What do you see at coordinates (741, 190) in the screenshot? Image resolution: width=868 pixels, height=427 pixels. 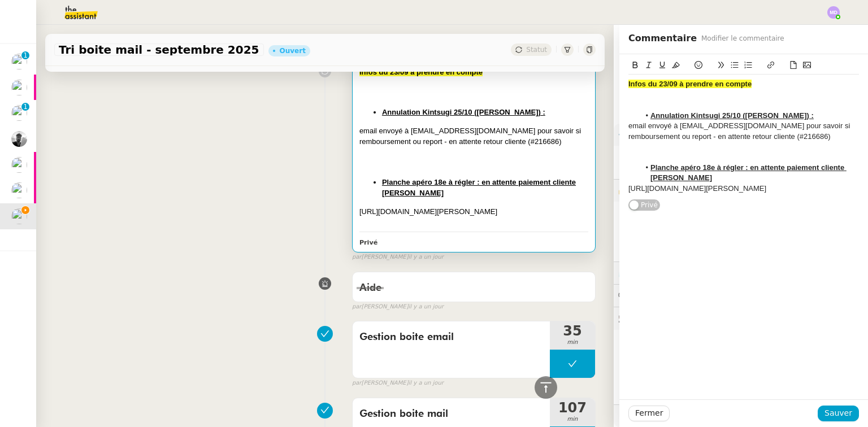 I see `div: 🔐Données client` at bounding box center [741, 190].